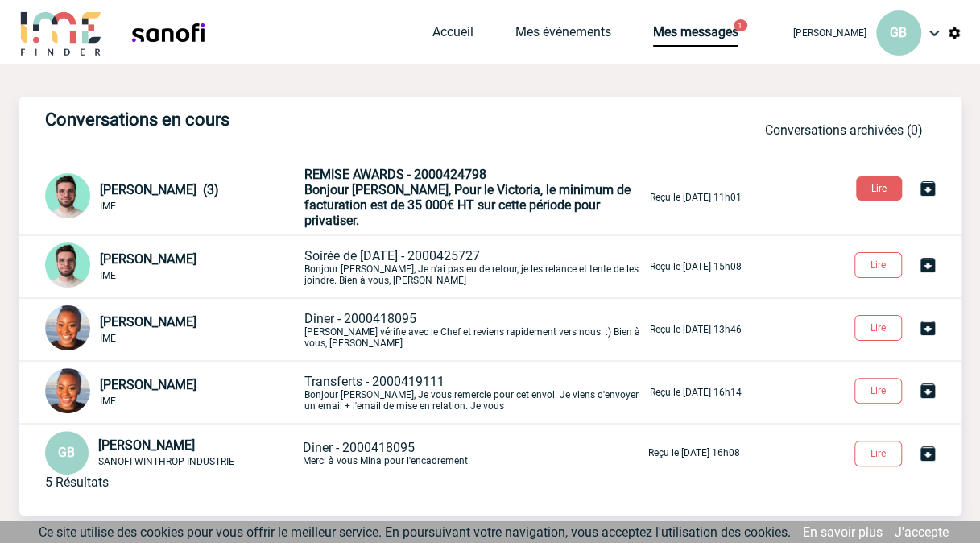  I want to click on span: Transferts - 2000419111, so click(375, 381).